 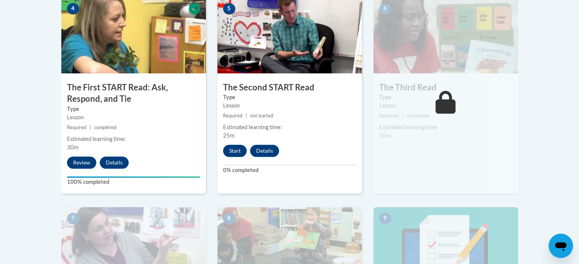 I want to click on h3: The Third Read, so click(x=445, y=87).